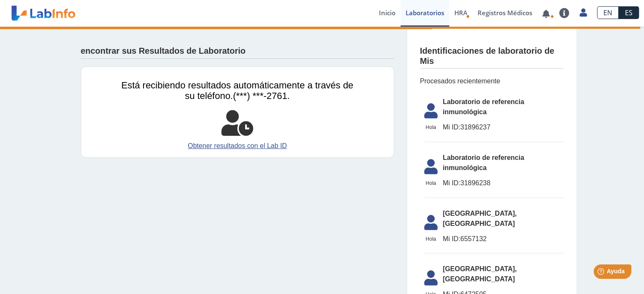 Image resolution: width=644 pixels, height=294 pixels. What do you see at coordinates (460, 81) in the screenshot?
I see `font: Procesados ​​recientemente` at bounding box center [460, 81].